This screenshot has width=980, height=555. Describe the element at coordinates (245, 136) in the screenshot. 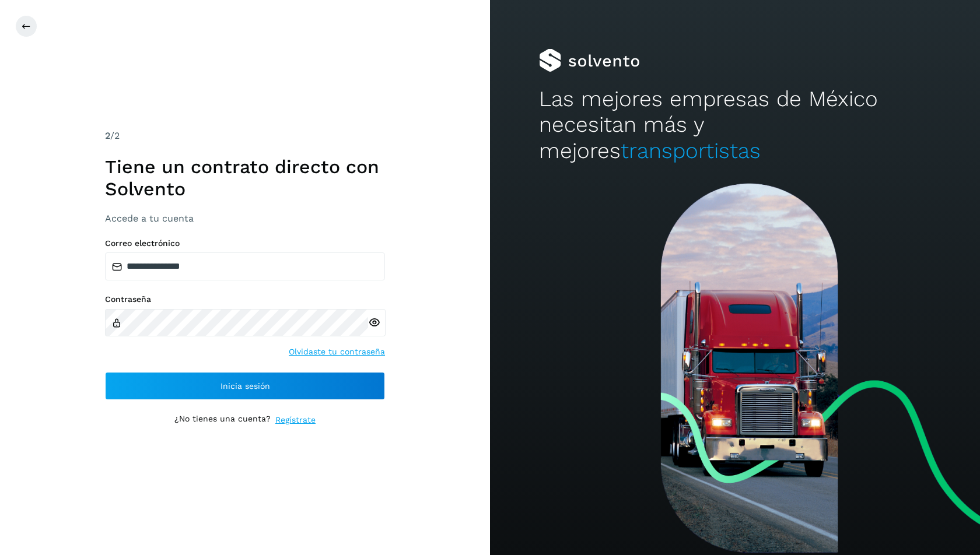

I see `div: /2` at that location.